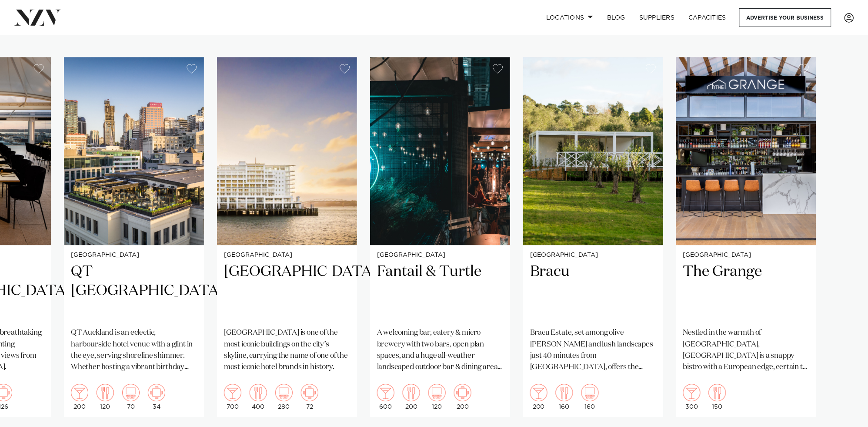 This screenshot has width=868, height=427. What do you see at coordinates (440, 237) in the screenshot?
I see `swiper-slide: 5 / 7` at bounding box center [440, 237].